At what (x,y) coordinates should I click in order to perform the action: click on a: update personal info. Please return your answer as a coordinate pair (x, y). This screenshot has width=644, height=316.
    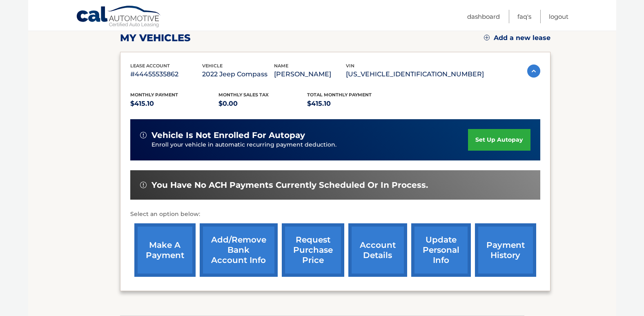
    Looking at the image, I should click on (441, 249).